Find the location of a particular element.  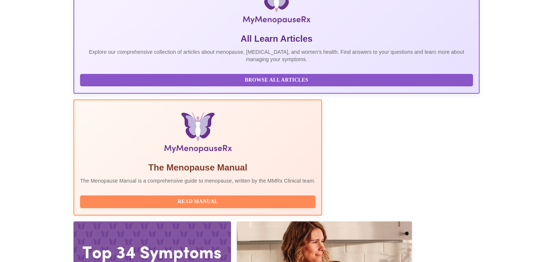

button: Browse All Articles is located at coordinates (276, 80).